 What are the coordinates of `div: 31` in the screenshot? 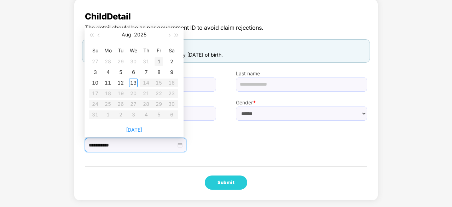 It's located at (146, 62).